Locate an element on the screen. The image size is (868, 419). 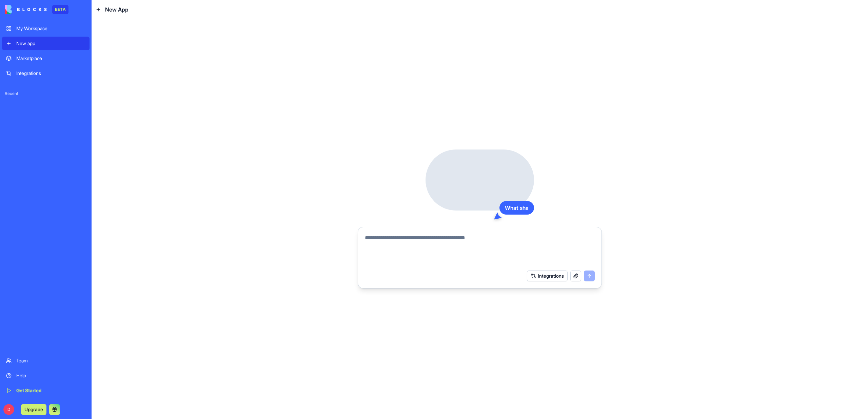
div: What sha is located at coordinates (517, 207).